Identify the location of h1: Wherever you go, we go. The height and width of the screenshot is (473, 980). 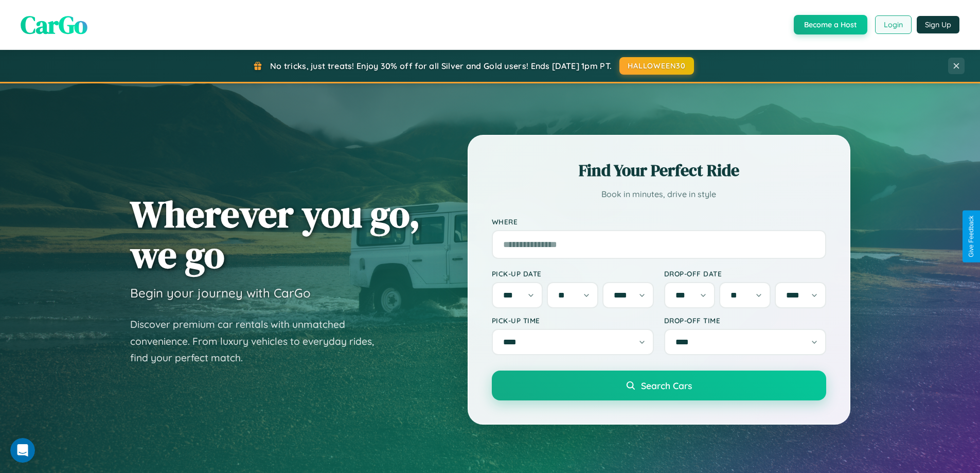
(275, 235).